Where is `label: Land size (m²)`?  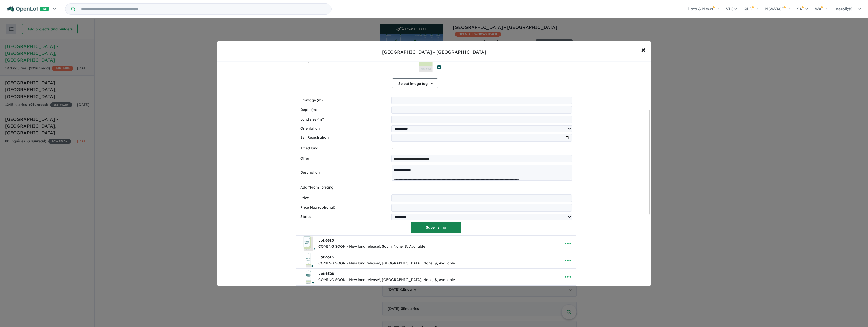 label: Land size (m²) is located at coordinates (345, 119).